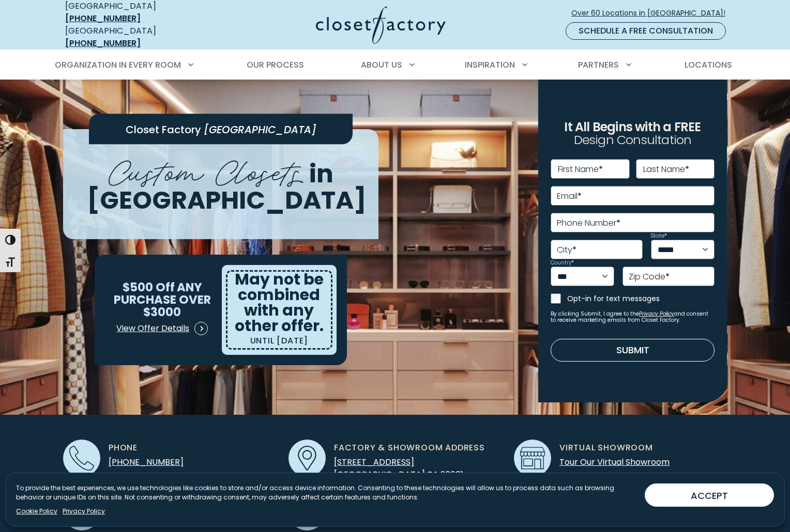 This screenshot has width=790, height=532. Describe the element at coordinates (709, 64) in the screenshot. I see `span: Locations` at that location.